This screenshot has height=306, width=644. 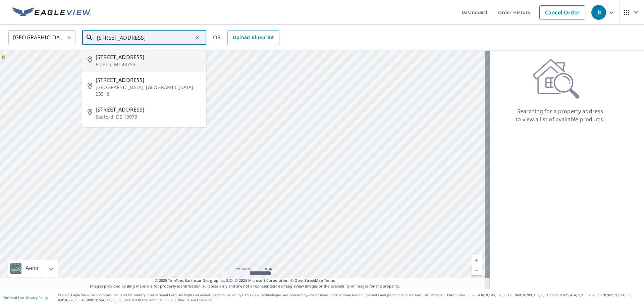 What do you see at coordinates (253, 37) in the screenshot?
I see `a: Upload Blueprint` at bounding box center [253, 37].